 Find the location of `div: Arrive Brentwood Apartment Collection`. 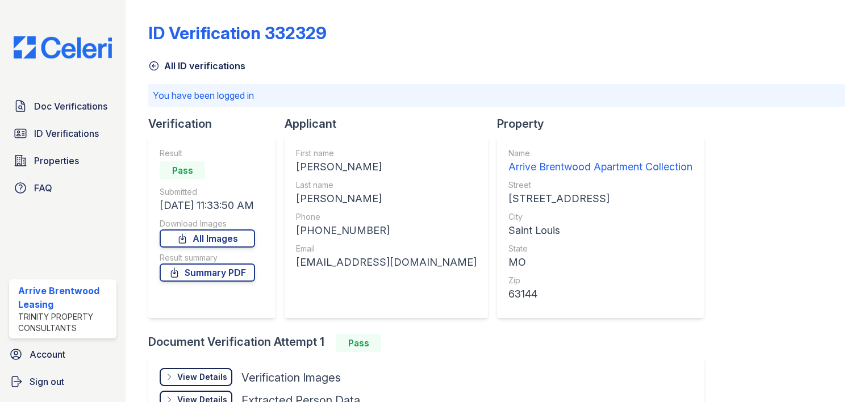

div: Arrive Brentwood Apartment Collection is located at coordinates (600, 167).